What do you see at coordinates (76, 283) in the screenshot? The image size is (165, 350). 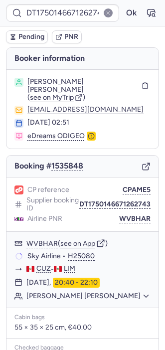 I see `time: 20:40 - 22:10` at bounding box center [76, 283].